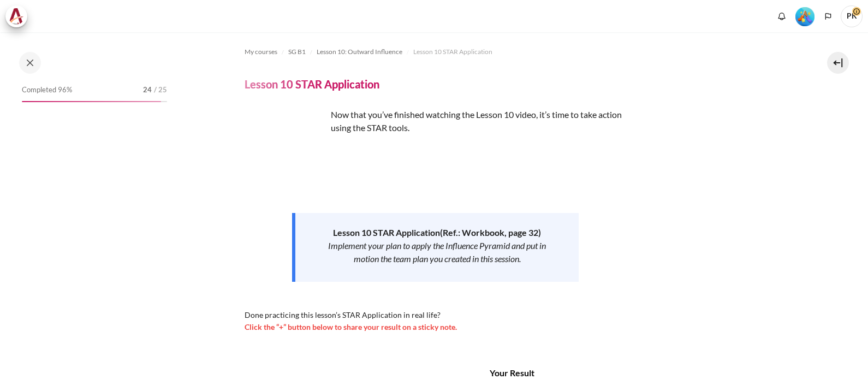  I want to click on strong: Lesson 10 STAR Application, so click(386, 232).